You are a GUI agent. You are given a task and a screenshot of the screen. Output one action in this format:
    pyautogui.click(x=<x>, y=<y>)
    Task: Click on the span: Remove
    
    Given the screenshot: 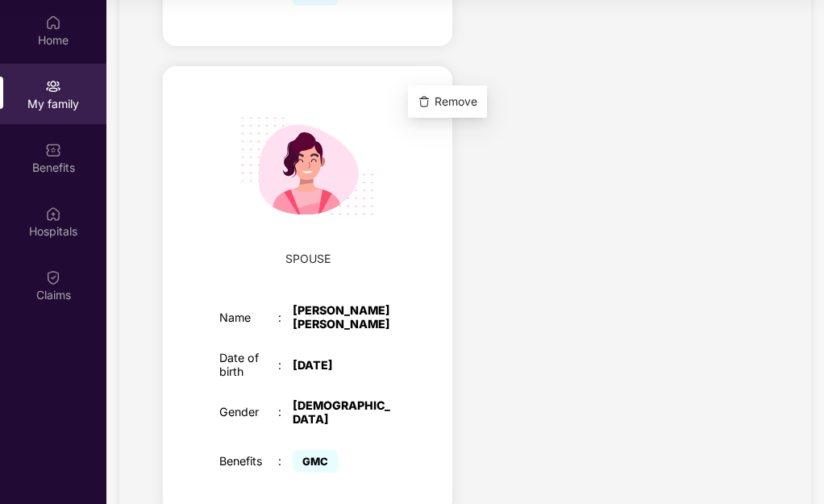 What is the action you would take?
    pyautogui.click(x=455, y=101)
    